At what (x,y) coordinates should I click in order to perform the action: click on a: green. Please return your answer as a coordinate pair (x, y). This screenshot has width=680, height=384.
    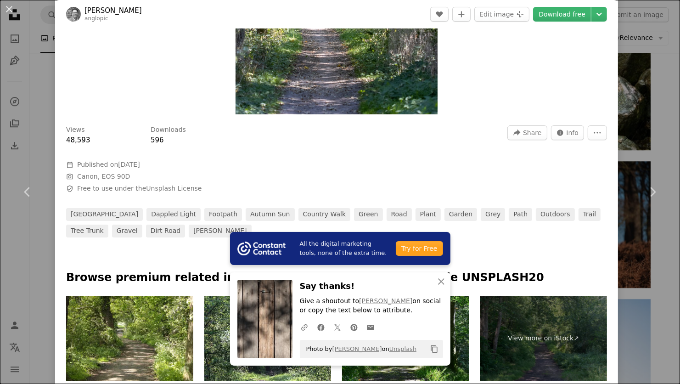
    Looking at the image, I should click on (368, 214).